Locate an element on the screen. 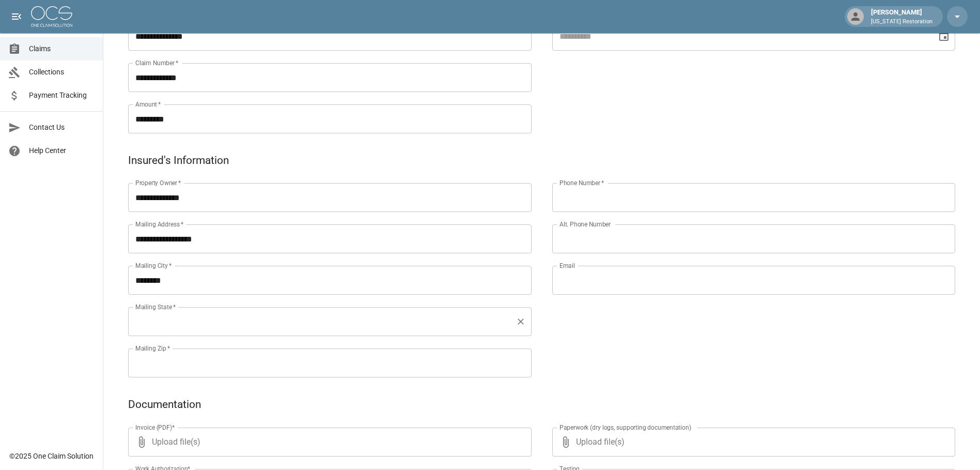 The height and width of the screenshot is (470, 980). label: Mailing State is located at coordinates (155, 307).